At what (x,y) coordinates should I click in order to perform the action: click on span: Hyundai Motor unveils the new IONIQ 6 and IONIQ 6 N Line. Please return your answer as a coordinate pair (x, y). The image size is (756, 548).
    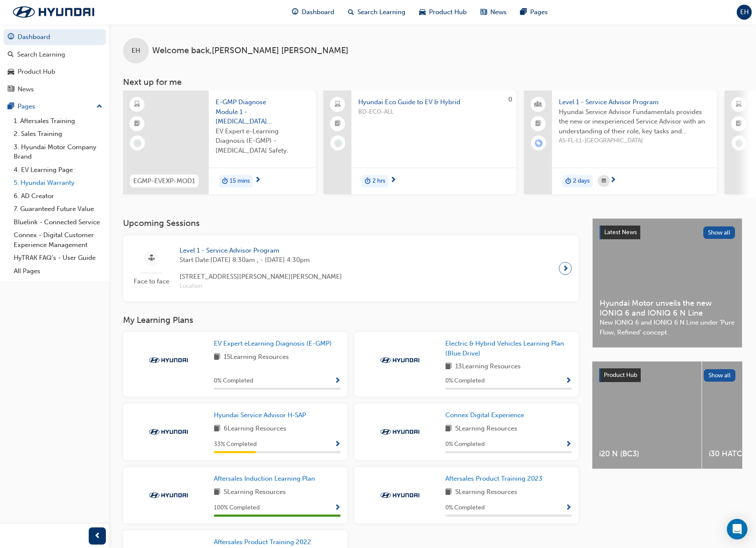
    Looking at the image, I should click on (667, 308).